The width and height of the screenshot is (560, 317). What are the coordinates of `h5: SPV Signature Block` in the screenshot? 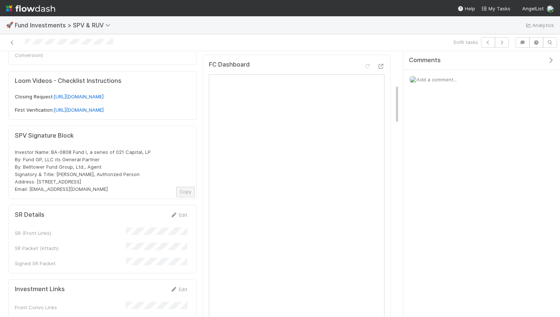 It's located at (103, 136).